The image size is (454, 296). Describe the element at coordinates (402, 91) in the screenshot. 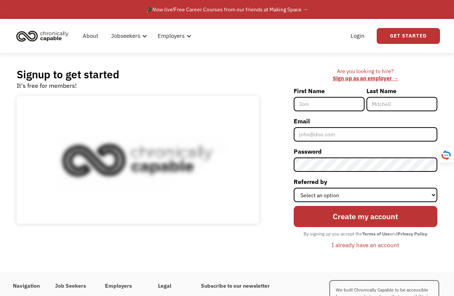

I see `label: Last Name` at that location.